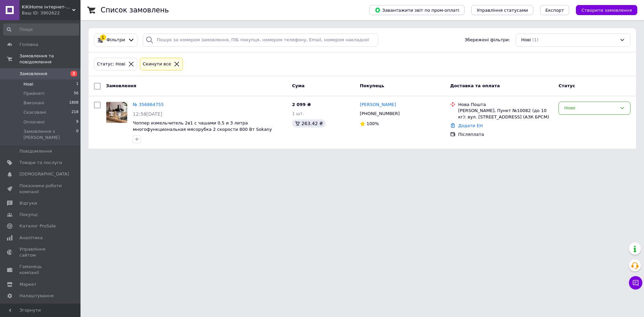 This screenshot has width=644, height=317. Describe the element at coordinates (29, 45) in the screenshot. I see `span: Головна` at that location.